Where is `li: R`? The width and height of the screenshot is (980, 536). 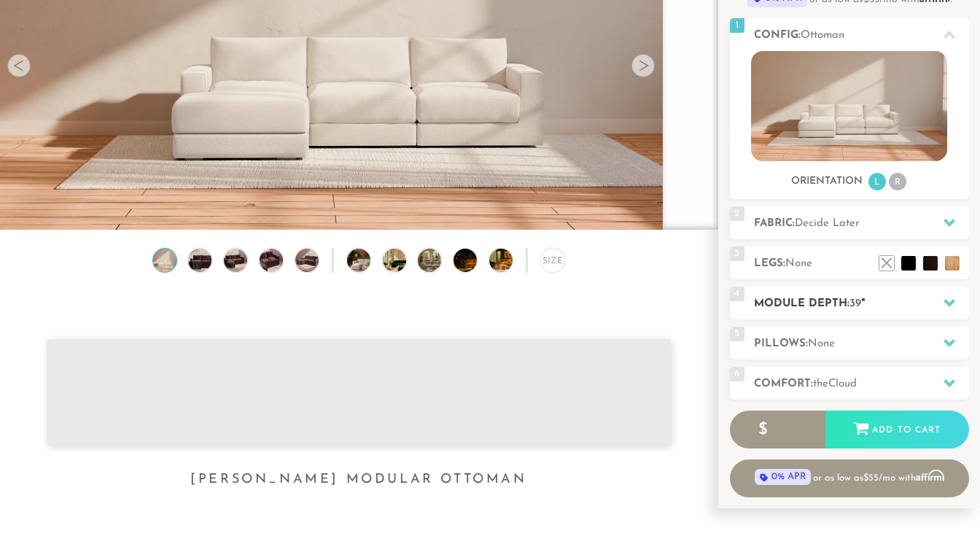 li: R is located at coordinates (898, 182).